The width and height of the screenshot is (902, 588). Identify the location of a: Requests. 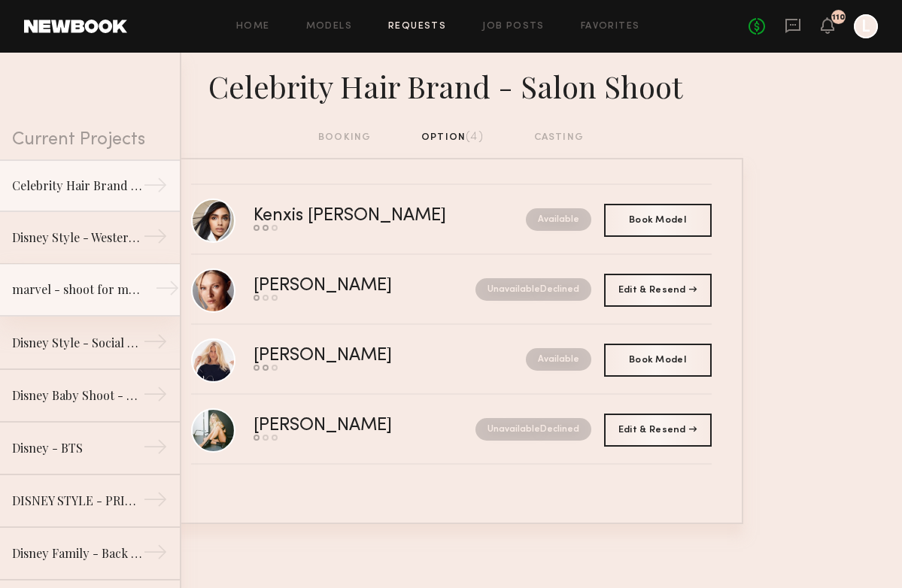
(416, 26).